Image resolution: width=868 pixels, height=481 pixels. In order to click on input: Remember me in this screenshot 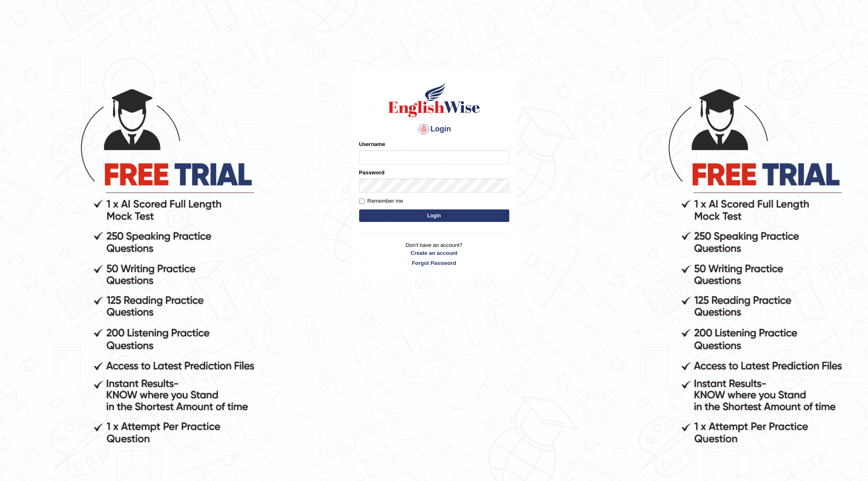, I will do `click(362, 201)`.